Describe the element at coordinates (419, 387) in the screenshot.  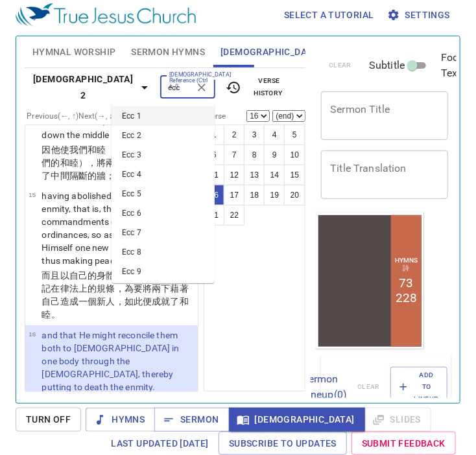
I see `span: Add to Lineup` at that location.